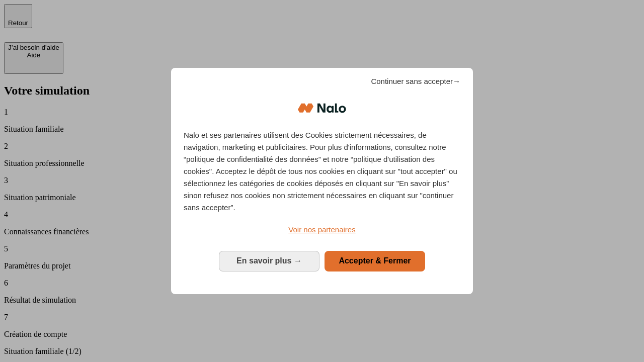 This screenshot has height=362, width=644. I want to click on button: En savoir plus: Configurer vos consentements, so click(269, 261).